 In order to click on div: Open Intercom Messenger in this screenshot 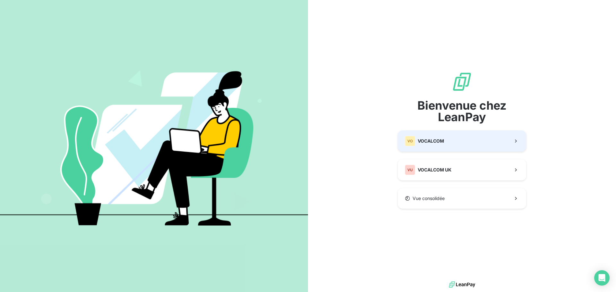, I will do `click(602, 278)`.